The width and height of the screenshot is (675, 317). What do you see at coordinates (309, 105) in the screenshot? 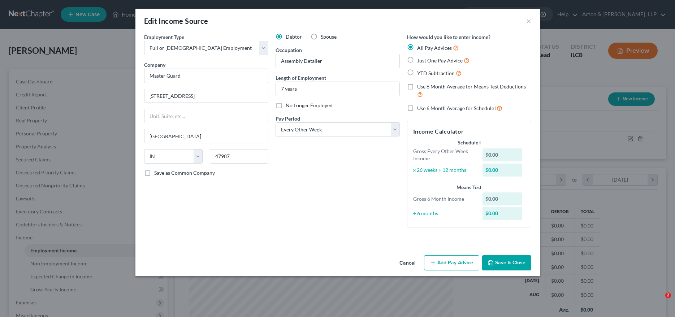
I see `span: No Longer Employed` at bounding box center [309, 105].